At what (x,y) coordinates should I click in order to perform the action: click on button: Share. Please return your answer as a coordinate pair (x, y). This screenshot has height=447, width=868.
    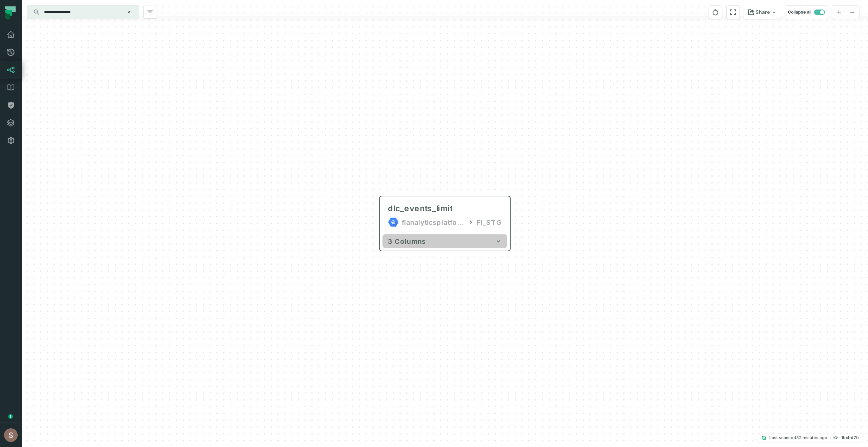
    Looking at the image, I should click on (762, 12).